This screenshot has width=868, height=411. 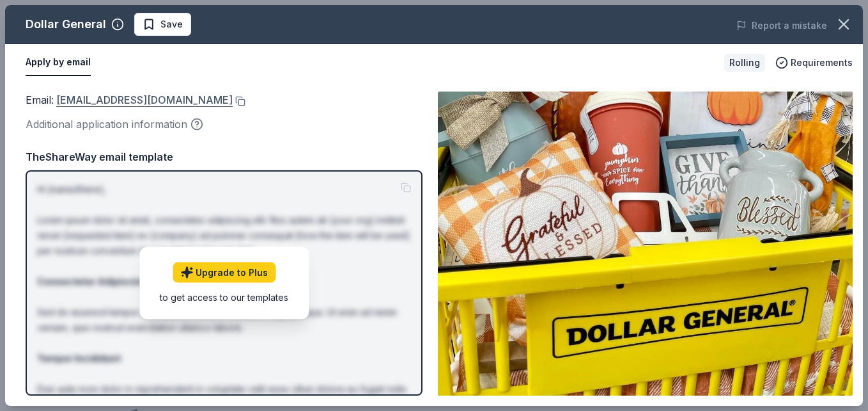 I want to click on strong: Consectetur Adipiscing, so click(x=92, y=281).